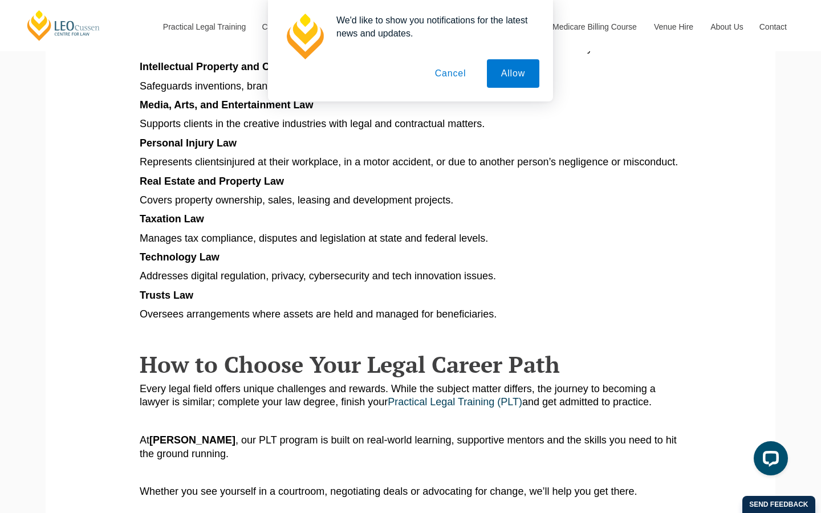  Describe the element at coordinates (349, 364) in the screenshot. I see `span: How to Choose Your Legal Career Path` at that location.